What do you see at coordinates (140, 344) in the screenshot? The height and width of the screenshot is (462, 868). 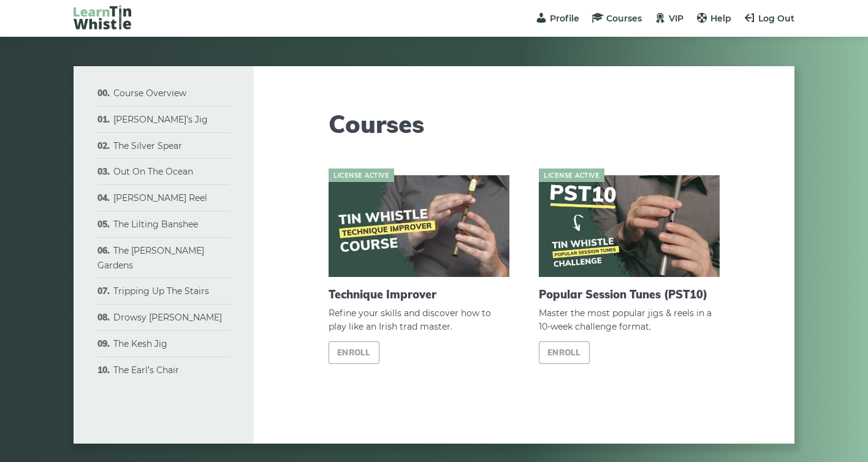 I see `a: The Kesh Jig` at bounding box center [140, 344].